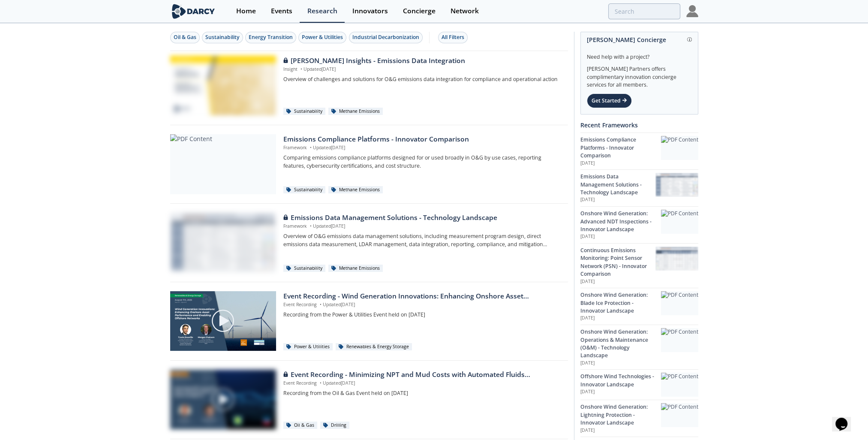 This screenshot has height=440, width=868. What do you see at coordinates (692, 11) in the screenshot?
I see `img: Profile` at bounding box center [692, 11].